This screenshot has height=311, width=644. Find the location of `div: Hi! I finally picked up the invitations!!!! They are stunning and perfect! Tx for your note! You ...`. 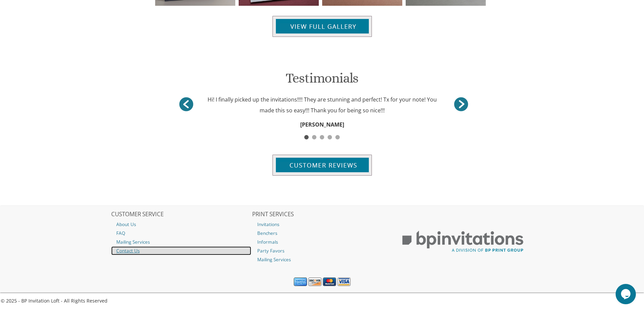

div: Hi! I finally picked up the invitations!!!! They are stunning and perfect! Tx for your note! You ... is located at coordinates (322, 105).